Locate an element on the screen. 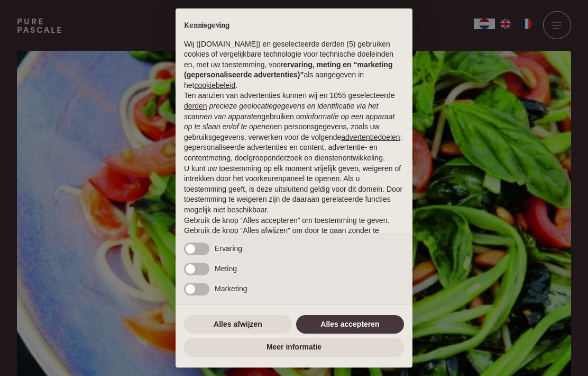 Image resolution: width=588 pixels, height=376 pixels. p: Gebruik de knop “Alles accepteren” om toestemming te geven. Gebruik de knop “Alles afwijzen” om d... is located at coordinates (294, 231).